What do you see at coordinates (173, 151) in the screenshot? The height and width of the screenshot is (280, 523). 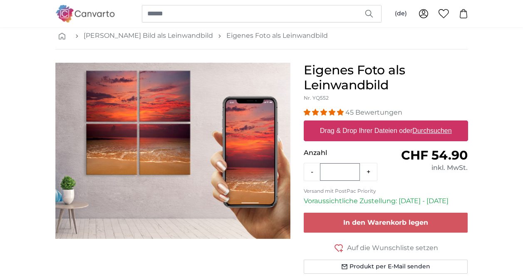 I see `img: personalised-canvas-print` at bounding box center [173, 151].